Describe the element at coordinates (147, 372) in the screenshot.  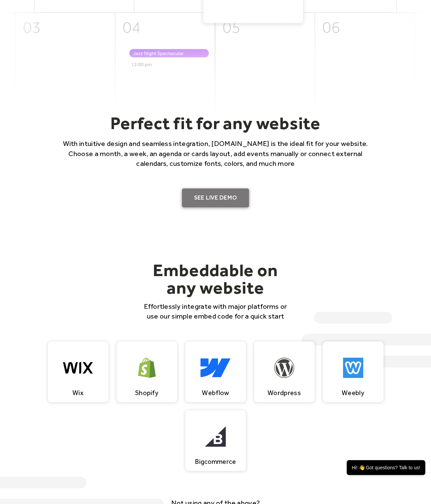
I see `a: Shopify` at that location.